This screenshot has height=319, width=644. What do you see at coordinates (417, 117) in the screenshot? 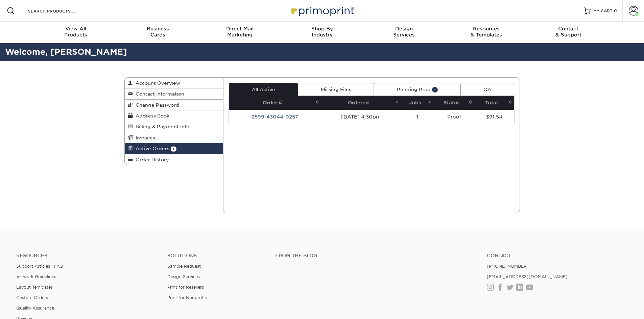
I see `td: 1` at bounding box center [417, 117].